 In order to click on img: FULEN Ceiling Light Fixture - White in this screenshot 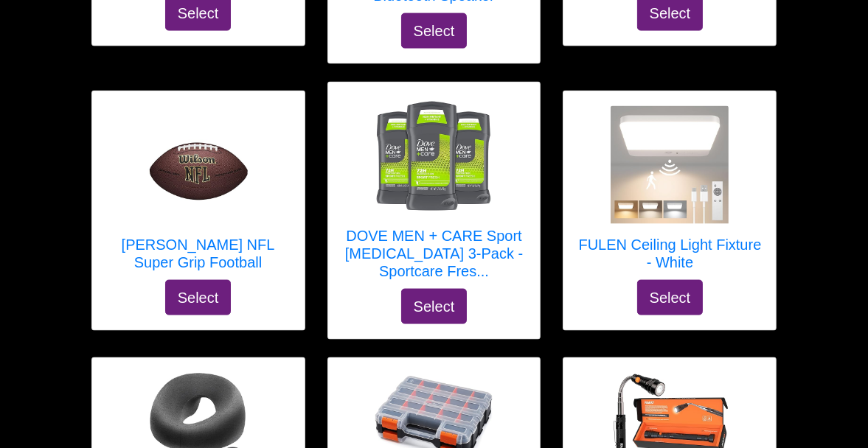, I will do `click(670, 165)`.